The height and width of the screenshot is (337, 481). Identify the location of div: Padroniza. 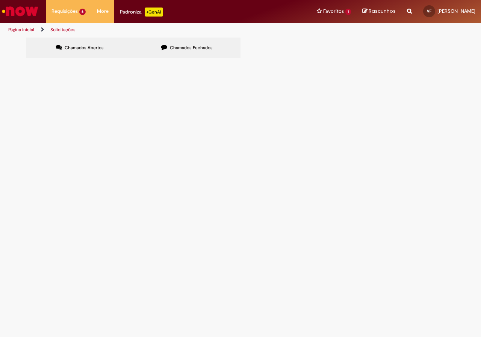
(141, 12).